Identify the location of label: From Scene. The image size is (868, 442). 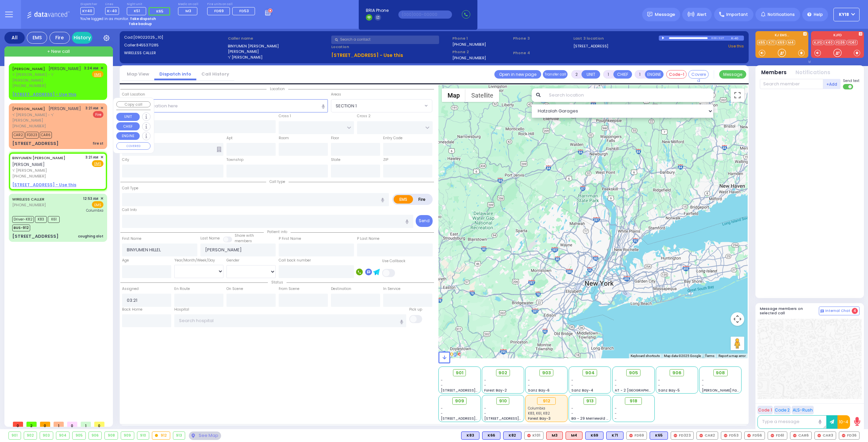
(289, 289).